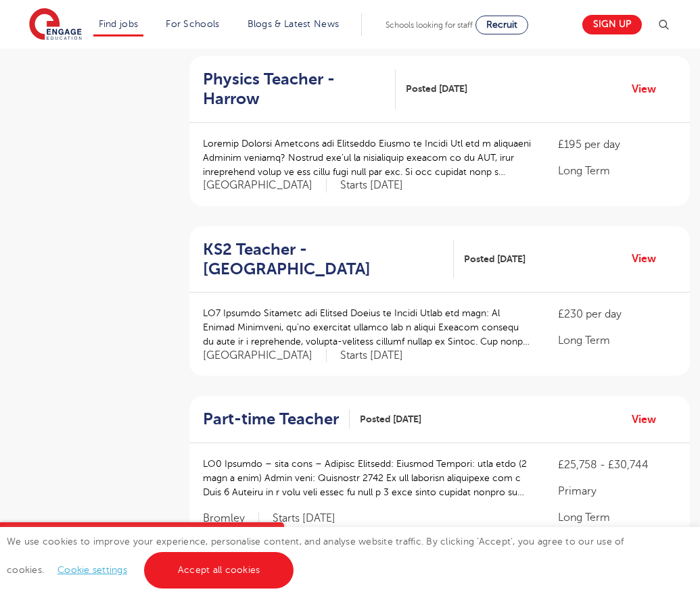 This screenshot has height=600, width=700. Describe the element at coordinates (502, 25) in the screenshot. I see `span: Recruit` at that location.